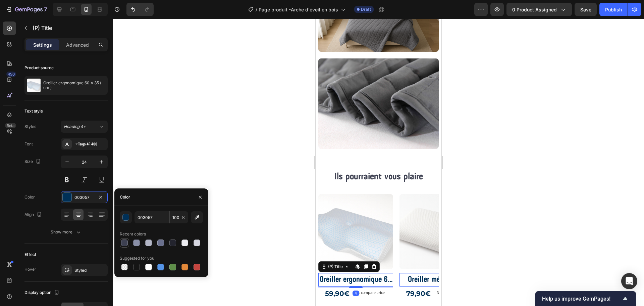  I want to click on span: Heading 4*, so click(75, 127).